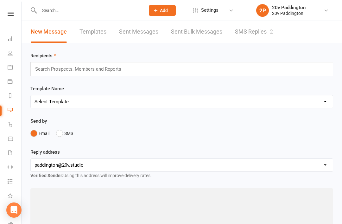  I want to click on span: Settings, so click(210, 10).